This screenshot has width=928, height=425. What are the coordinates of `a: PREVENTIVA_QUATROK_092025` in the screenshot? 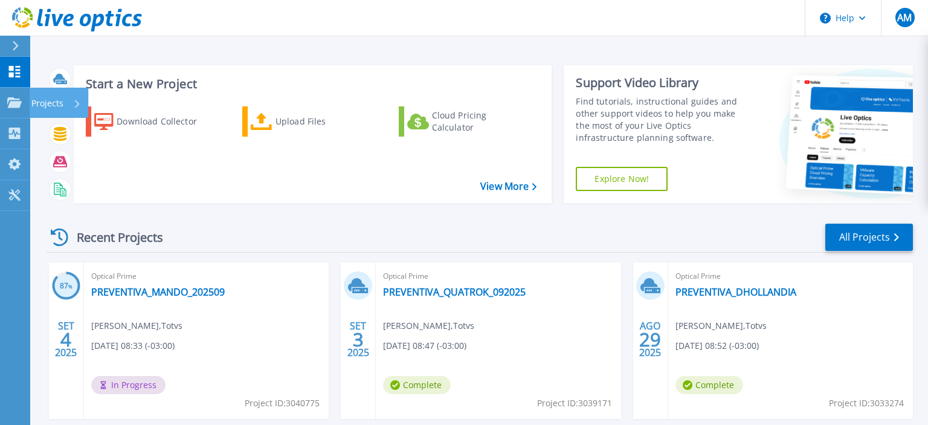 It's located at (454, 292).